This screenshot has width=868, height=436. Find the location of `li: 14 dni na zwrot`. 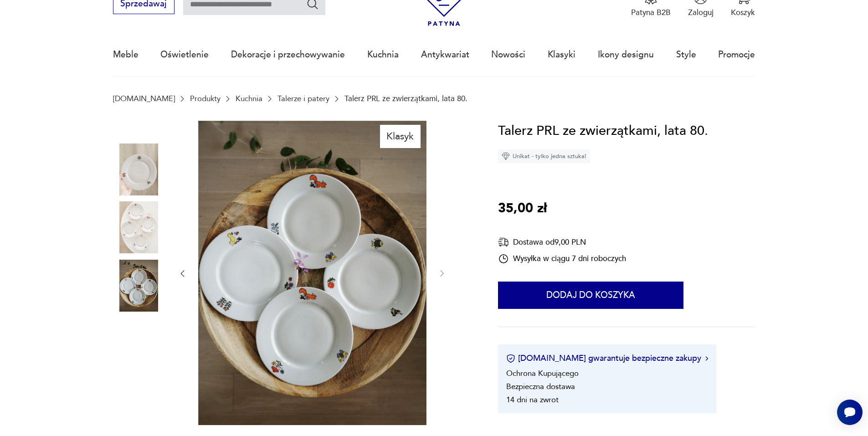

li: 14 dni na zwrot is located at coordinates (533, 400).